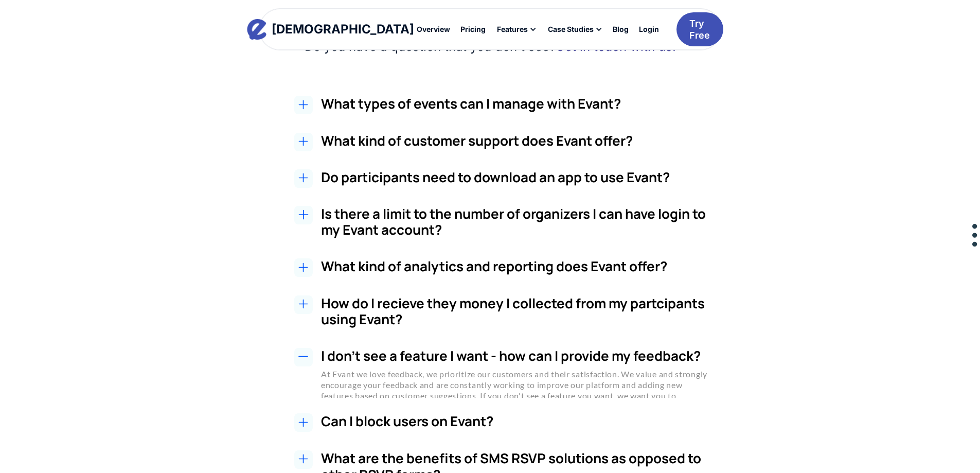 Image resolution: width=980 pixels, height=473 pixels. What do you see at coordinates (699, 30) in the screenshot?
I see `a: Try Free` at bounding box center [699, 30].